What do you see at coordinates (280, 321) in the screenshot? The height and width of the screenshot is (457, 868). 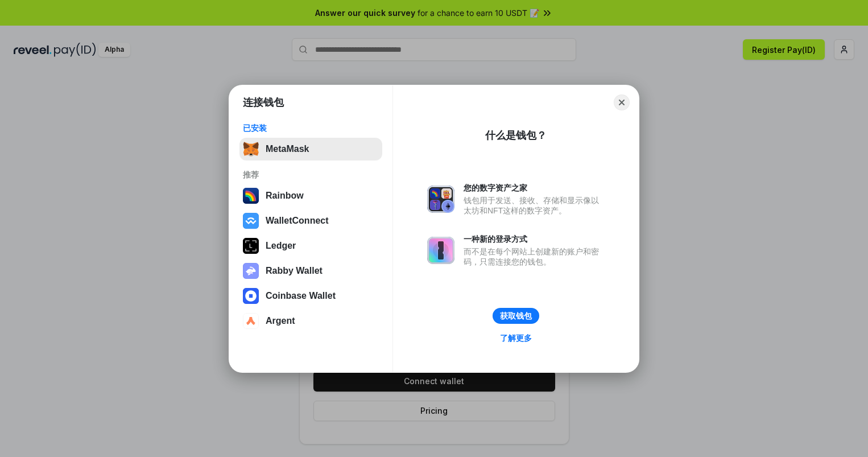 I see `div: Argent` at bounding box center [280, 321].